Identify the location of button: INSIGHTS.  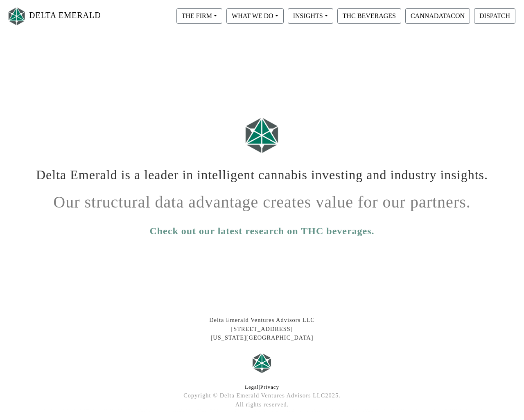
(311, 16).